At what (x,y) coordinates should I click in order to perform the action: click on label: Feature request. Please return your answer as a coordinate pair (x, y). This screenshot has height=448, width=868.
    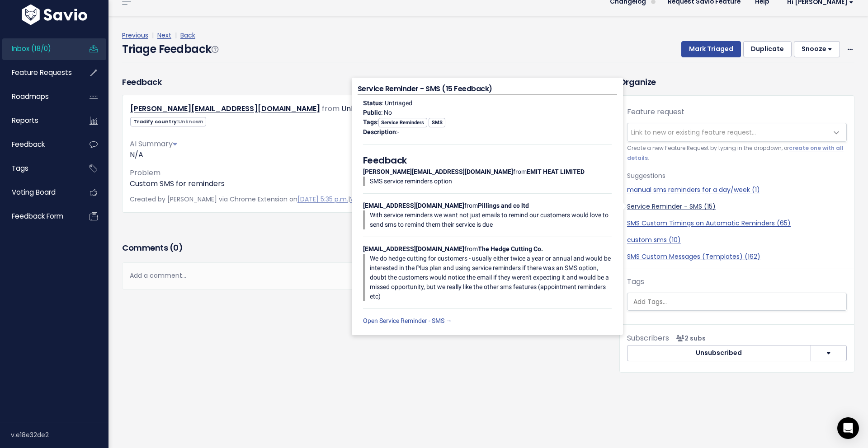
    Looking at the image, I should click on (655, 112).